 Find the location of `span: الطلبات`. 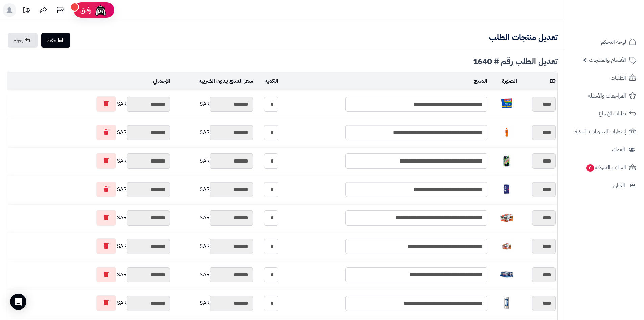

span: الطلبات is located at coordinates (618, 78).